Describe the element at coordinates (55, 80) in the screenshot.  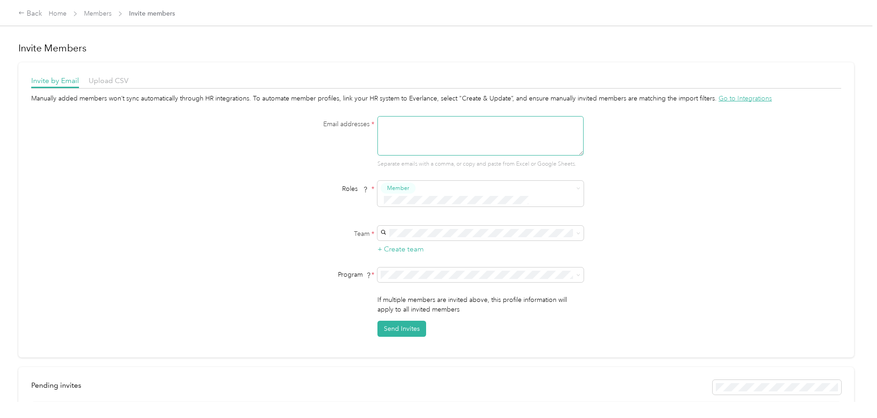
I see `span: Invite by Email` at that location.